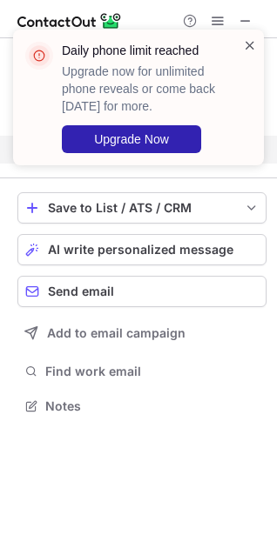 This screenshot has height=555, width=277. What do you see at coordinates (131, 139) in the screenshot?
I see `span: Upgrade Now` at bounding box center [131, 139].